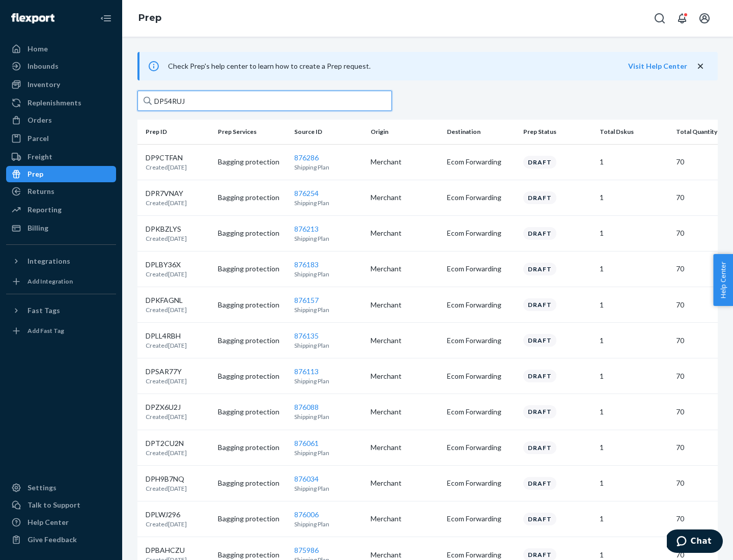  What do you see at coordinates (62, 138) in the screenshot?
I see `a: Parcel` at bounding box center [62, 138].